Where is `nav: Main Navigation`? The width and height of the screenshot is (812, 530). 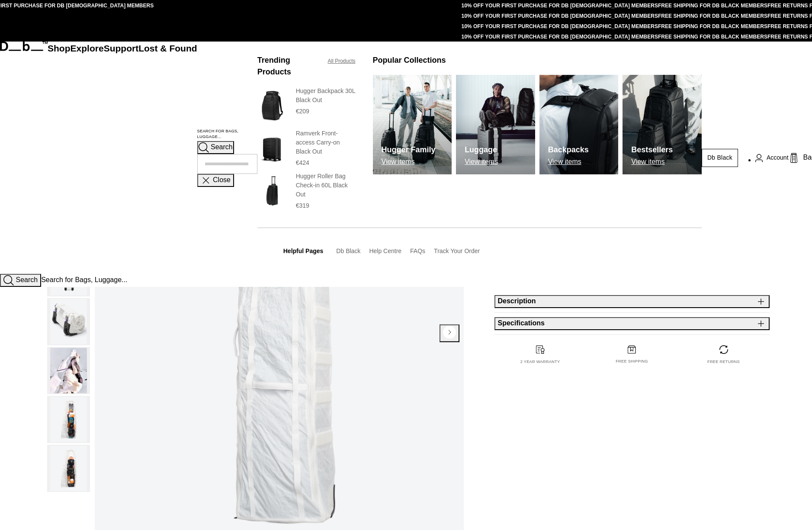 nav: Main Navigation is located at coordinates (123, 158).